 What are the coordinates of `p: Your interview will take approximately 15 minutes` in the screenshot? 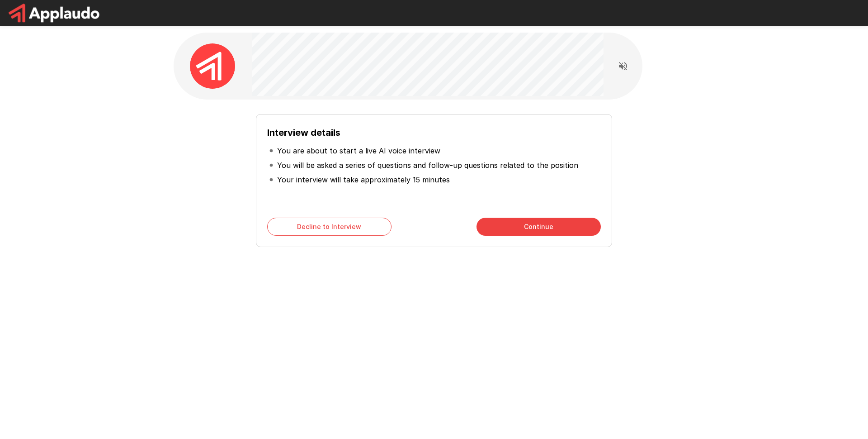 It's located at (364, 179).